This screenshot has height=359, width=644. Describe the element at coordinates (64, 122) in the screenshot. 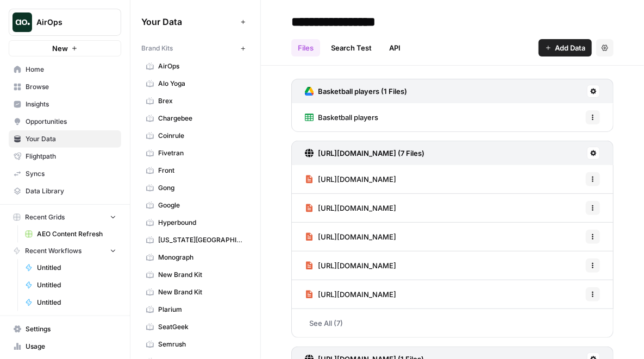

I see `a: Opportunities` at that location.